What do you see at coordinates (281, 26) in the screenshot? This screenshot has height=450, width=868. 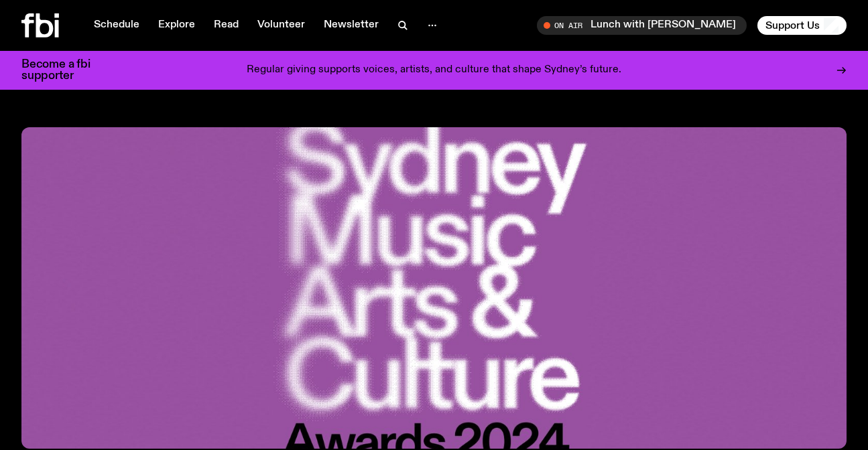 I see `a: Volunteer` at bounding box center [281, 26].